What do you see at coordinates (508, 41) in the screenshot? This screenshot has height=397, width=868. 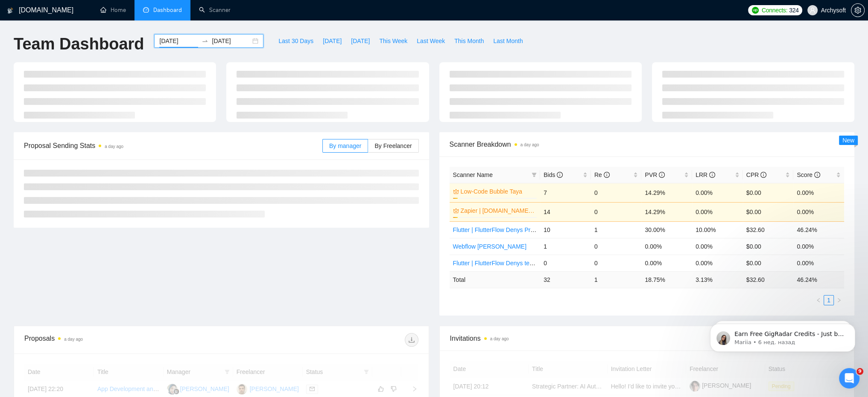 I see `span: Last Month` at bounding box center [508, 41].